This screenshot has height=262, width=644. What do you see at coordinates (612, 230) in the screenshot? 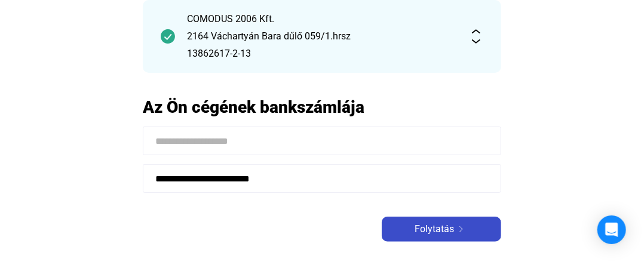
I see `div: Open Intercom Messenger` at bounding box center [612, 230].